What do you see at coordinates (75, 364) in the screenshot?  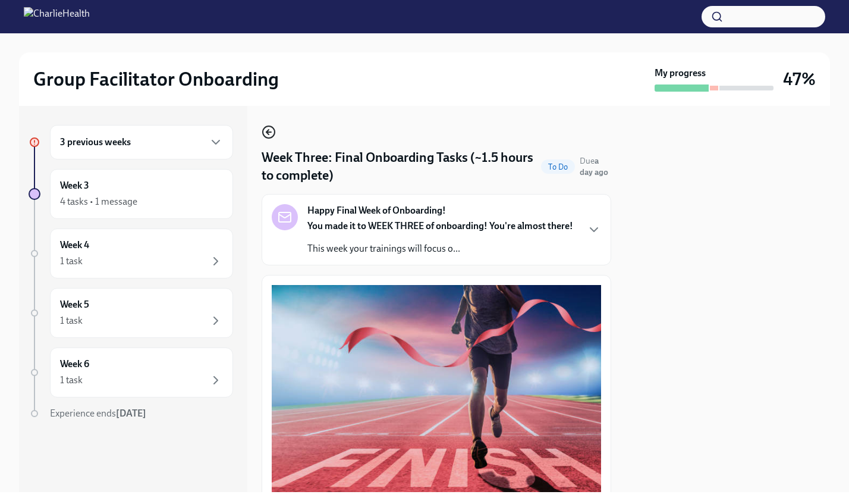 I see `h6: Week 6` at bounding box center [75, 364].